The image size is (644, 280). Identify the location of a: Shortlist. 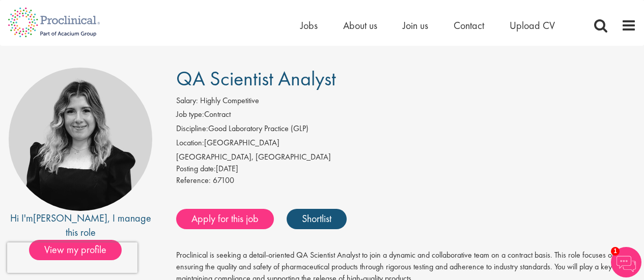
(316, 219).